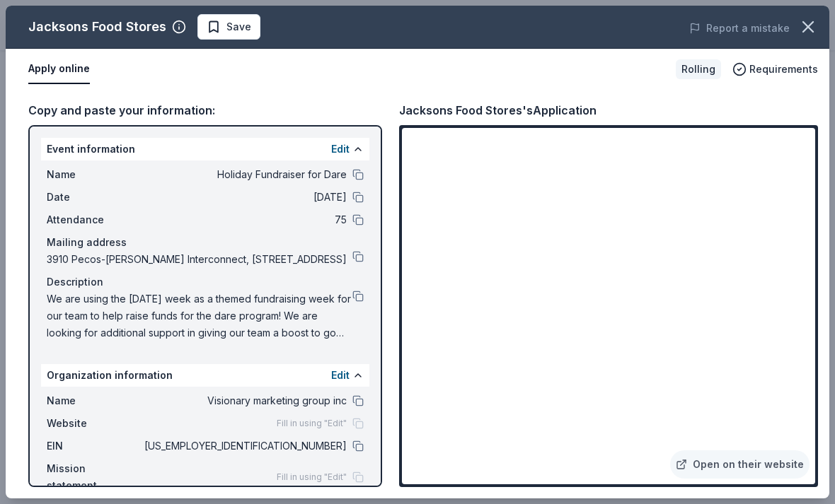 This screenshot has height=504, width=835. Describe the element at coordinates (59, 69) in the screenshot. I see `button: Apply online` at that location.